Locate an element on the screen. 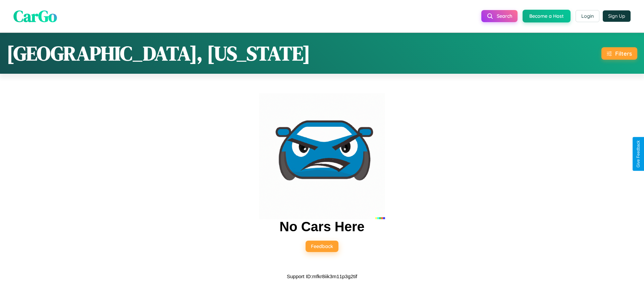 The width and height of the screenshot is (644, 308). button: Become a Host is located at coordinates (547, 16).